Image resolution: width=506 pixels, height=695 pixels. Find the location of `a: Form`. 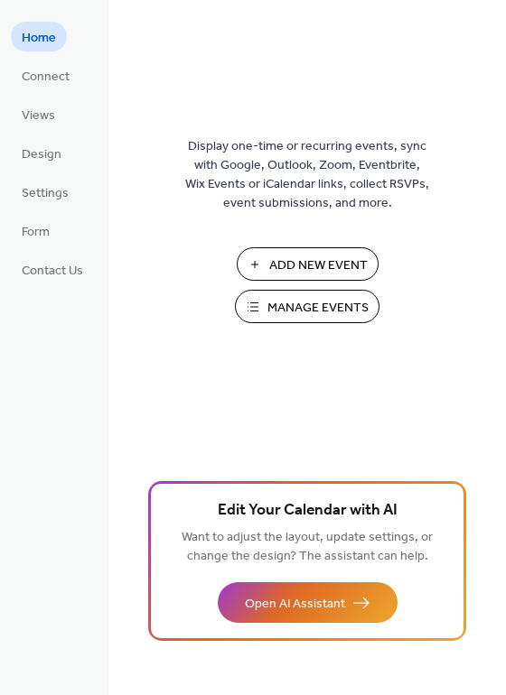

a: Form is located at coordinates (35, 230).